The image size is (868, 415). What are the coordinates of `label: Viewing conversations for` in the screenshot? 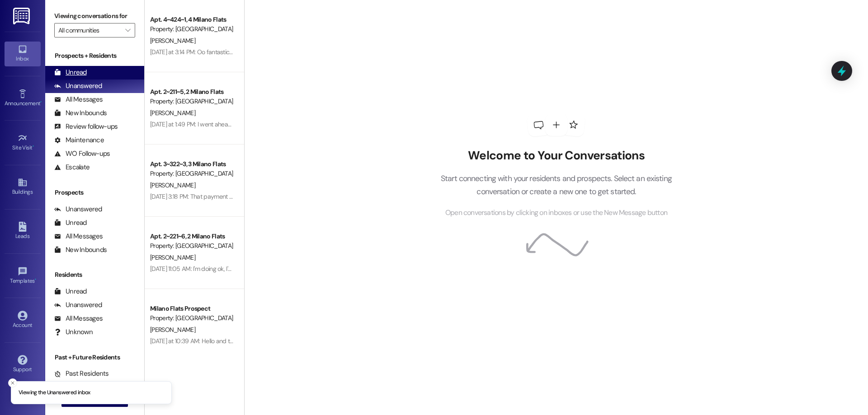 It's located at (94, 16).